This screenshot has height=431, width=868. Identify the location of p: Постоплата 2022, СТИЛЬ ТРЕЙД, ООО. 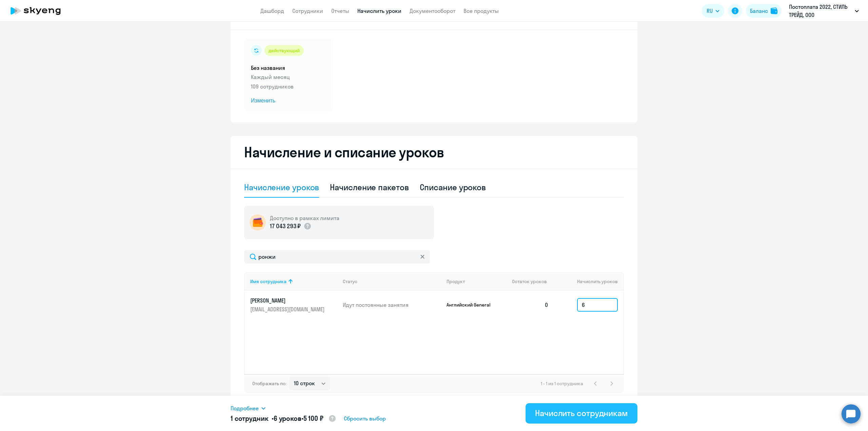
(820, 11).